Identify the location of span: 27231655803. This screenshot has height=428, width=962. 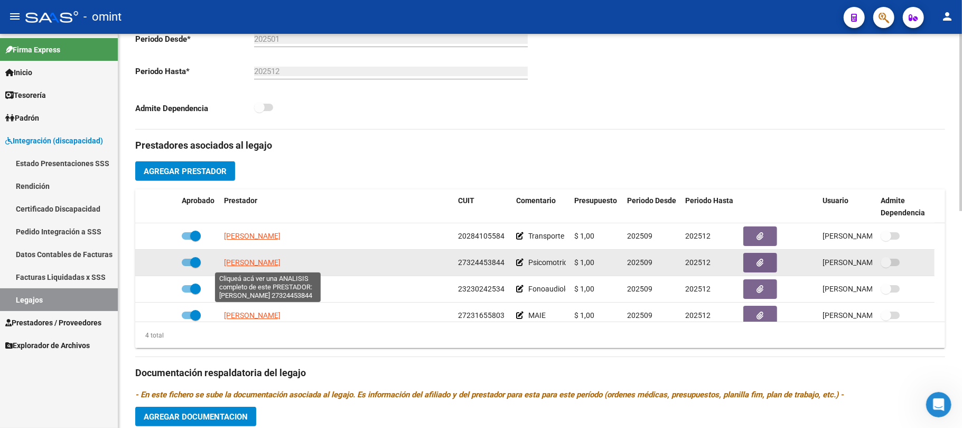
(481, 315).